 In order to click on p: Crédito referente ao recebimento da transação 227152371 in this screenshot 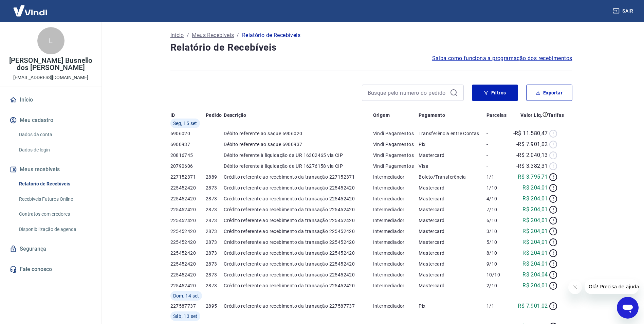, I will do `click(298, 177)`.